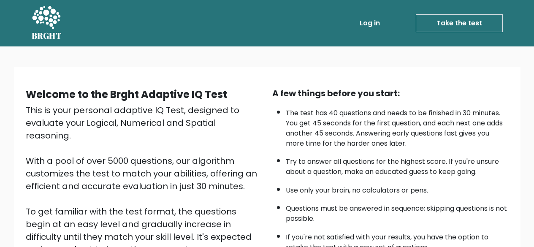 This screenshot has height=247, width=534. What do you see at coordinates (397, 165) in the screenshot?
I see `li: Try to answer all questions for the highest score. If you're unsure about a question, make an edu...` at bounding box center [397, 165].